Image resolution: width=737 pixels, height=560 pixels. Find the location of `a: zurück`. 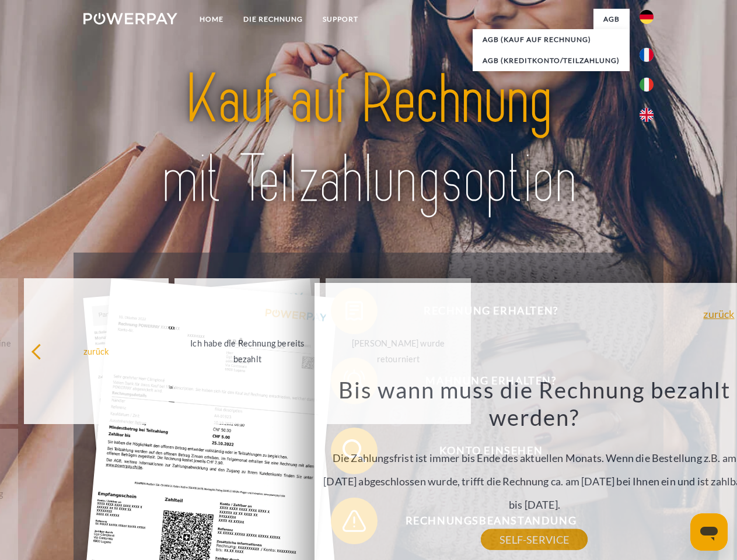

a: zurück is located at coordinates (718, 314).